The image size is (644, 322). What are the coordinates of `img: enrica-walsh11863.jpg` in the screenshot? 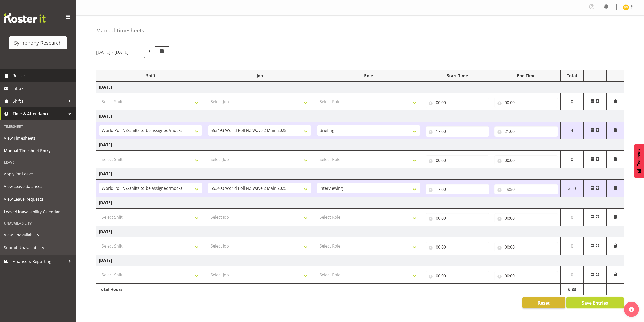 It's located at (625, 8).